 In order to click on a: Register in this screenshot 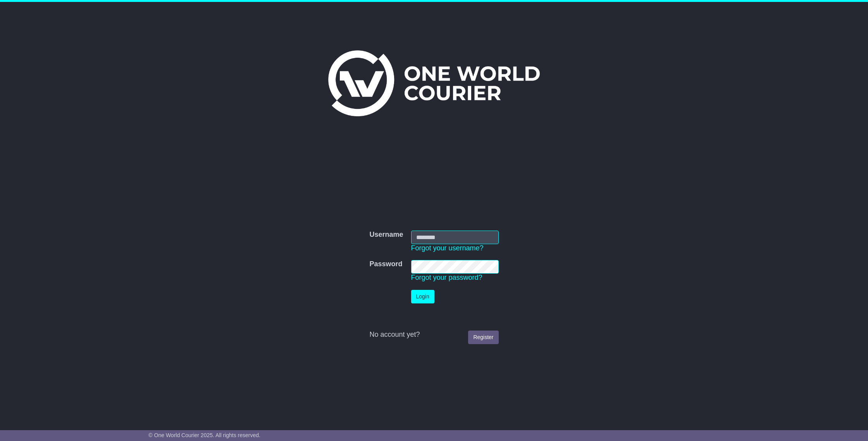, I will do `click(483, 337)`.